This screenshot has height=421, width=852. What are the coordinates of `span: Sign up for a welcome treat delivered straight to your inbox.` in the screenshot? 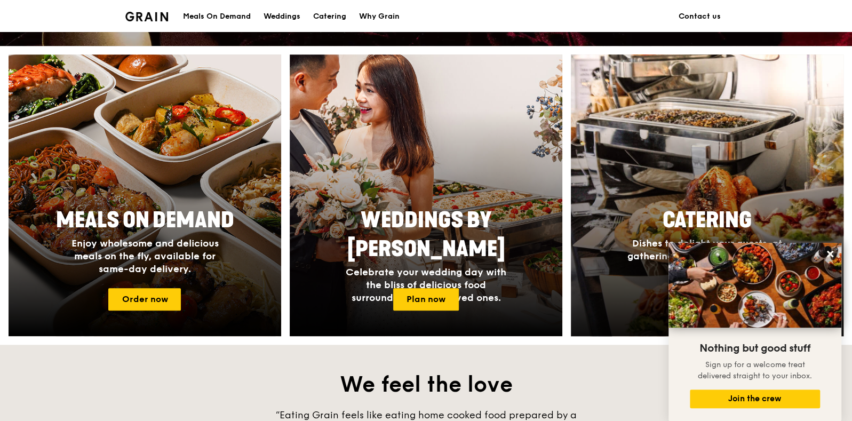 It's located at (755, 370).